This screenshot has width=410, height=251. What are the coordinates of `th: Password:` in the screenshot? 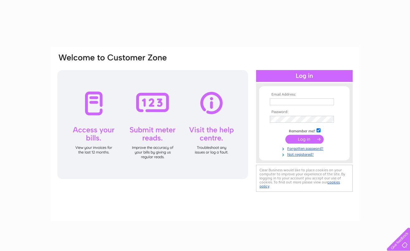 It's located at (304, 112).